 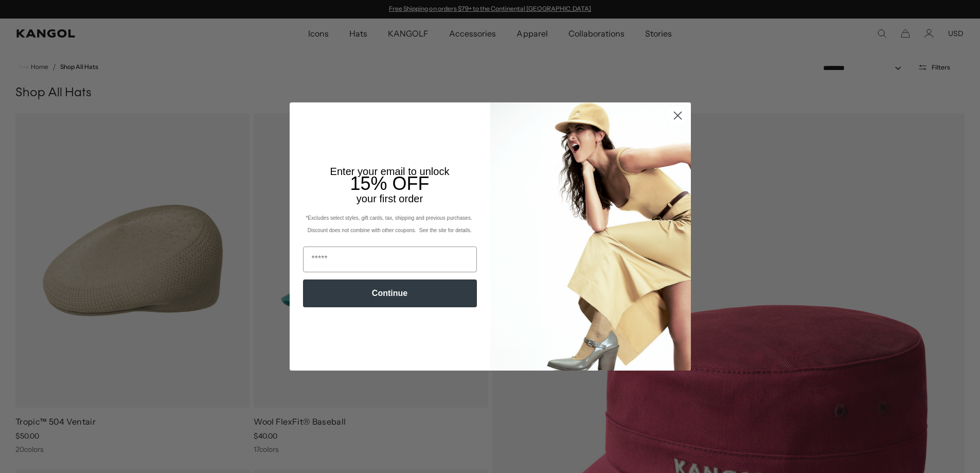 What do you see at coordinates (390, 183) in the screenshot?
I see `span: 15% OFF` at bounding box center [390, 183].